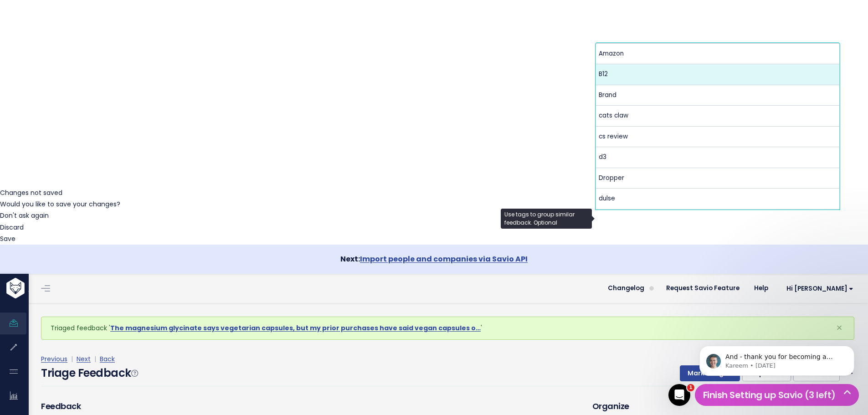 This screenshot has width=868, height=415. What do you see at coordinates (723, 406) in the screenshot?
I see `h3: Organize` at bounding box center [723, 406].